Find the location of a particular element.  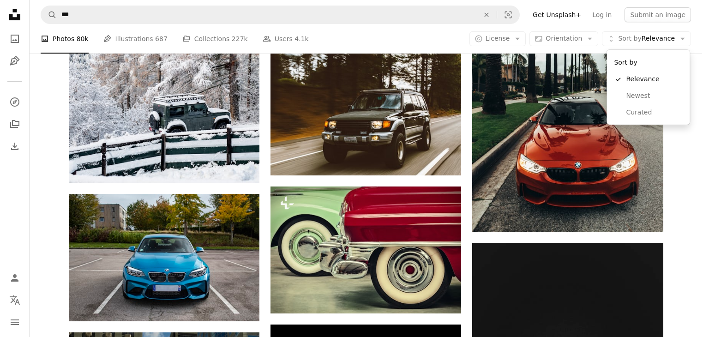

div: Sort by is located at coordinates (648, 62).